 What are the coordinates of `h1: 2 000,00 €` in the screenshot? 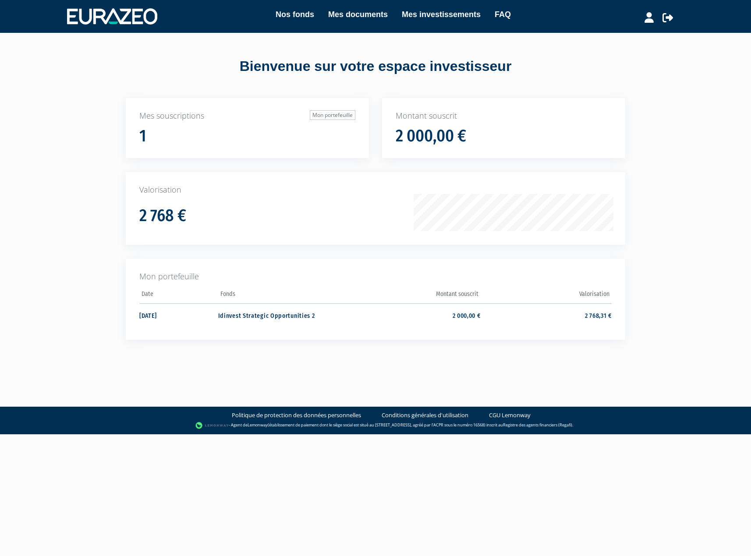 It's located at (431, 136).